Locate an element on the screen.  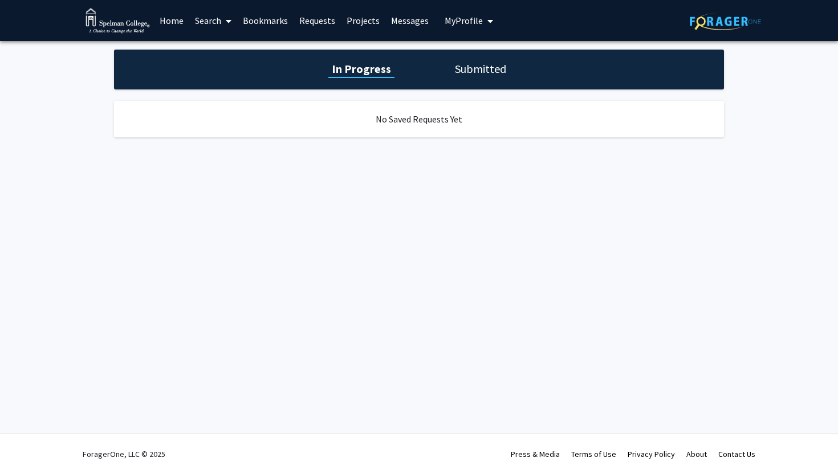
a: Bookmarks is located at coordinates (265, 21).